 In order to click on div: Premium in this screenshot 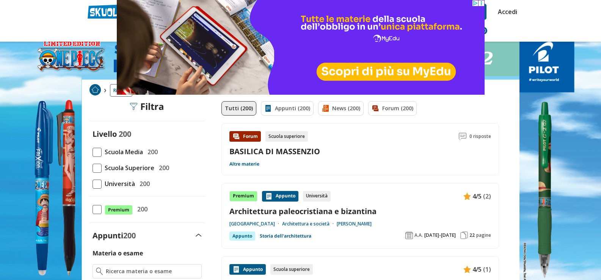, I will do `click(243, 196)`.